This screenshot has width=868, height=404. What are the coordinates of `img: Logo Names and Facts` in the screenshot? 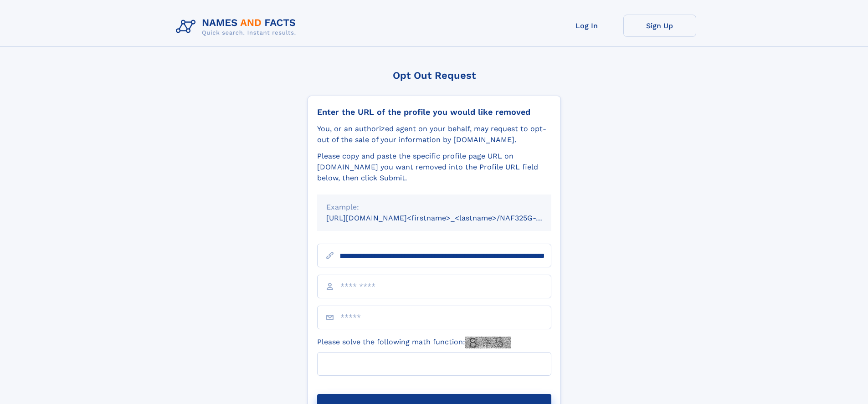 It's located at (238, 27).